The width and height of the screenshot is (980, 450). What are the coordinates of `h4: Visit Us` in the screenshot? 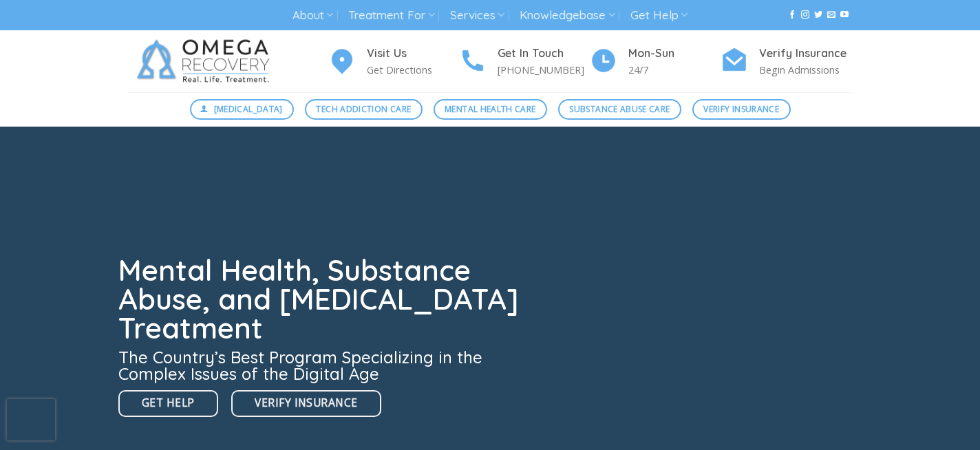 It's located at (413, 54).